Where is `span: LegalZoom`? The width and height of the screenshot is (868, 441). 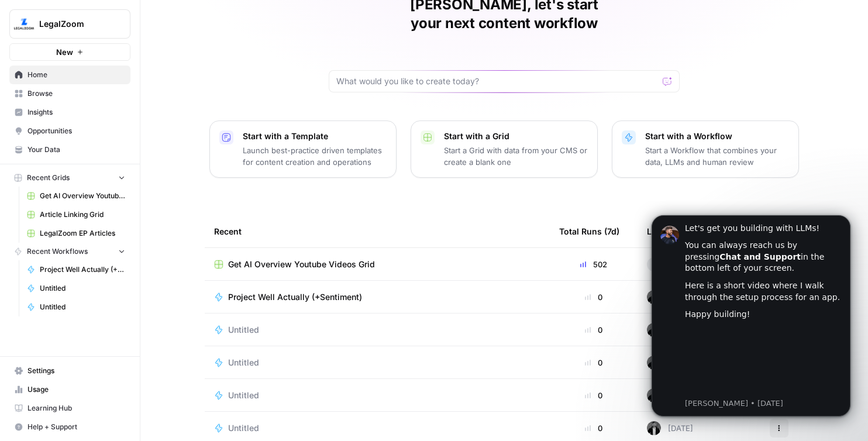
span: LegalZoom is located at coordinates (74, 24).